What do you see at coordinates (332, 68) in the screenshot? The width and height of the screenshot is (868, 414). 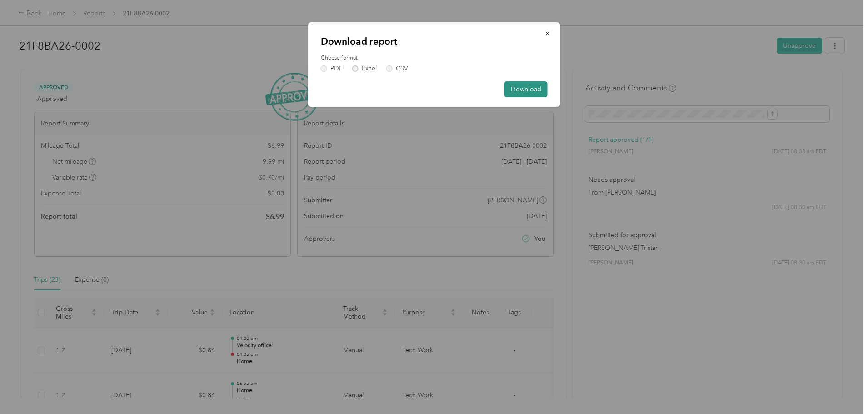 I see `label: PDF` at bounding box center [332, 68].